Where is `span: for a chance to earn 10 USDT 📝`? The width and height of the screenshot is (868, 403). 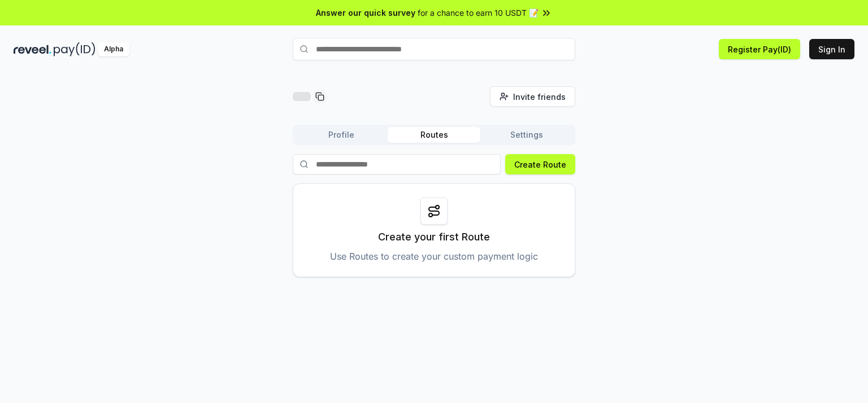
span: for a chance to earn 10 USDT 📝 is located at coordinates (478, 13).